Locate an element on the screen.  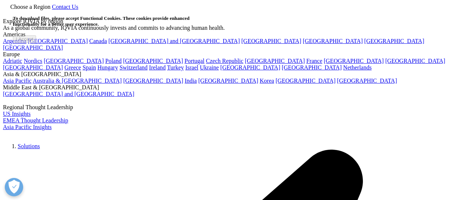
span: EMEA Thought Leadership is located at coordinates (35, 120).